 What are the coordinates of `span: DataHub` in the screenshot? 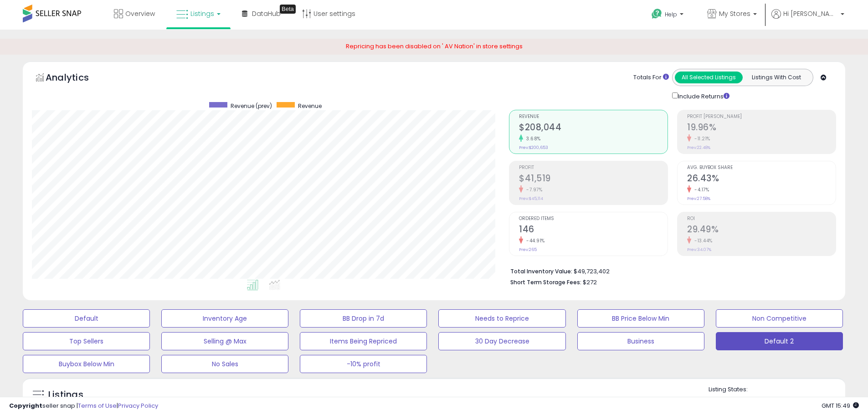 It's located at (266, 14).